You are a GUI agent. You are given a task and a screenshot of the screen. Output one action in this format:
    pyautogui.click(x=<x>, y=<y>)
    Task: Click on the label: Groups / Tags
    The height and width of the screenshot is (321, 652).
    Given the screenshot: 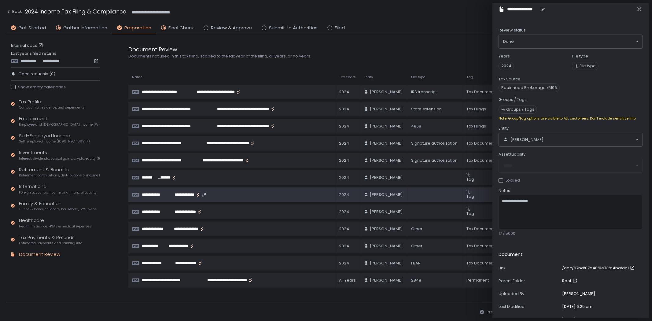 What is the action you would take?
    pyautogui.click(x=513, y=100)
    